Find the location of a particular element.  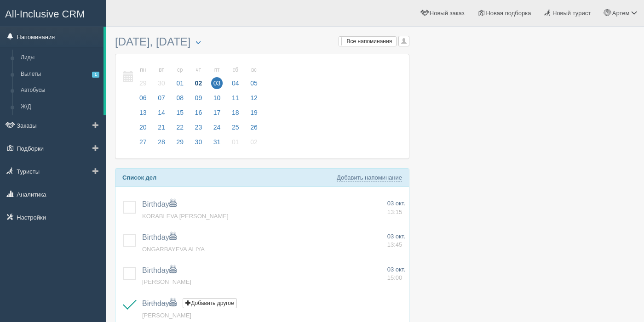

span: 28 is located at coordinates (162, 142).